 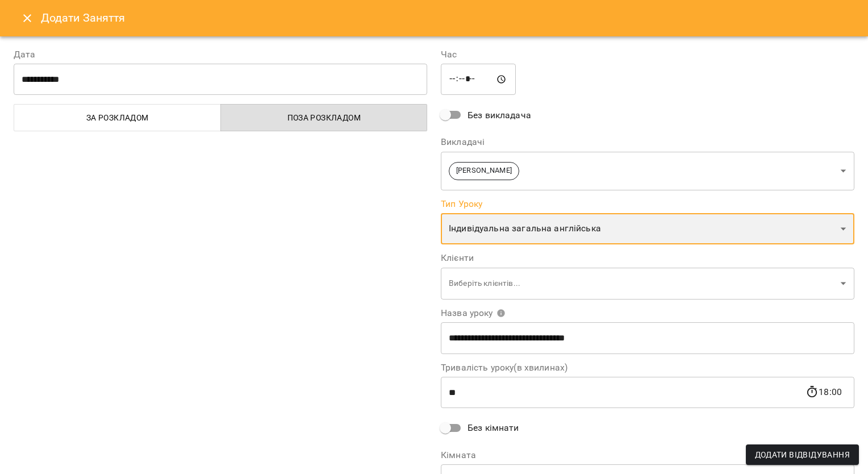 I want to click on label: Час, so click(x=648, y=55).